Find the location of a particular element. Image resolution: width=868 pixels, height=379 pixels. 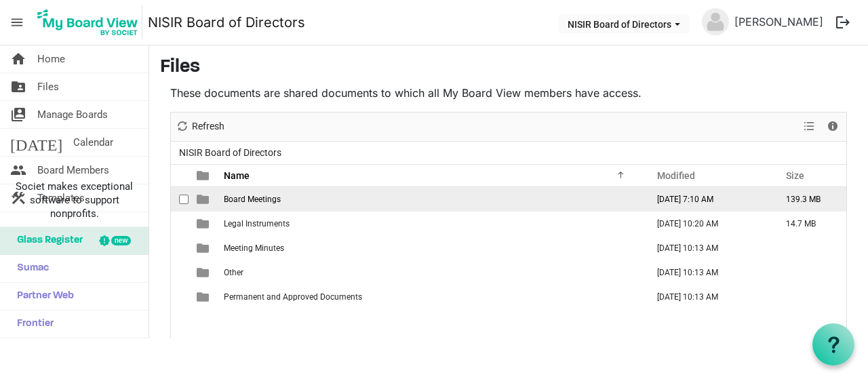

span: Partner Web is located at coordinates (42, 296).